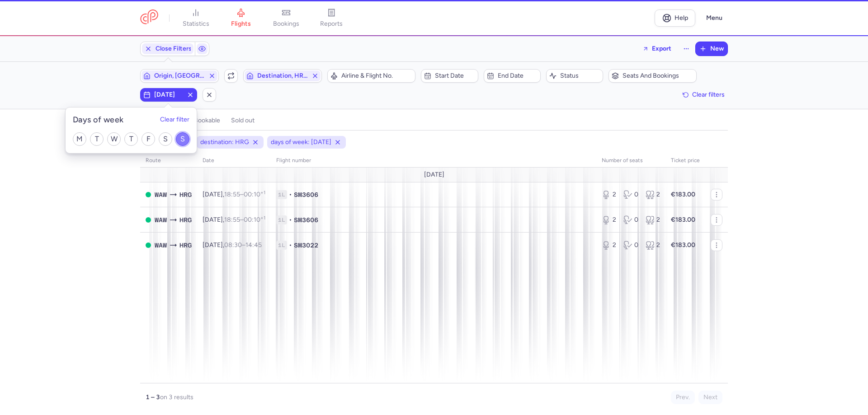 This screenshot has height=415, width=868. Describe the element at coordinates (661, 48) in the screenshot. I see `span: Export` at that location.